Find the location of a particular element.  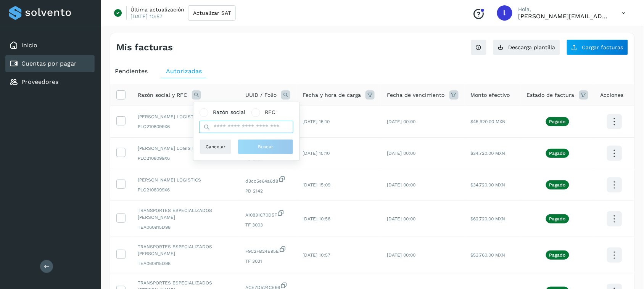

button: Actualizar SAT is located at coordinates (212, 13).